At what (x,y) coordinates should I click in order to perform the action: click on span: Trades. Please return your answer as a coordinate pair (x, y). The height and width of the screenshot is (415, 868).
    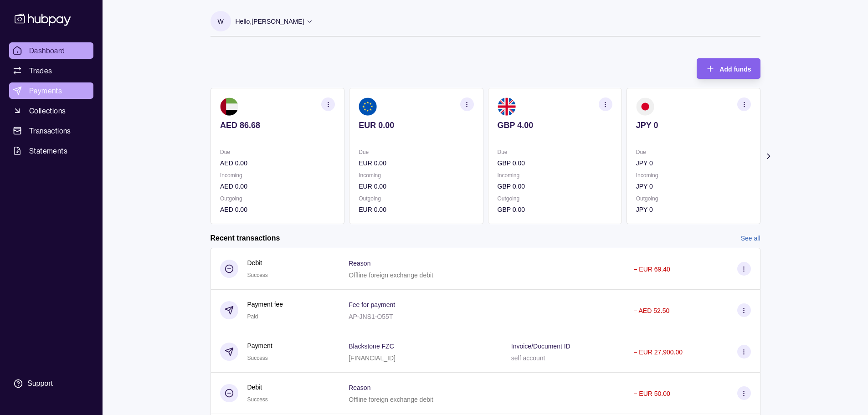
    Looking at the image, I should click on (41, 70).